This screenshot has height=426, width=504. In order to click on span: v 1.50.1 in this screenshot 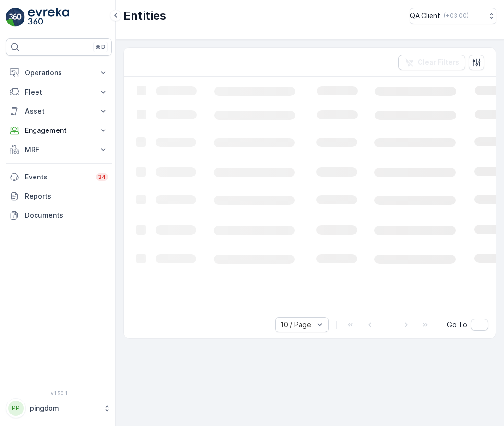, I will do `click(59, 394)`.